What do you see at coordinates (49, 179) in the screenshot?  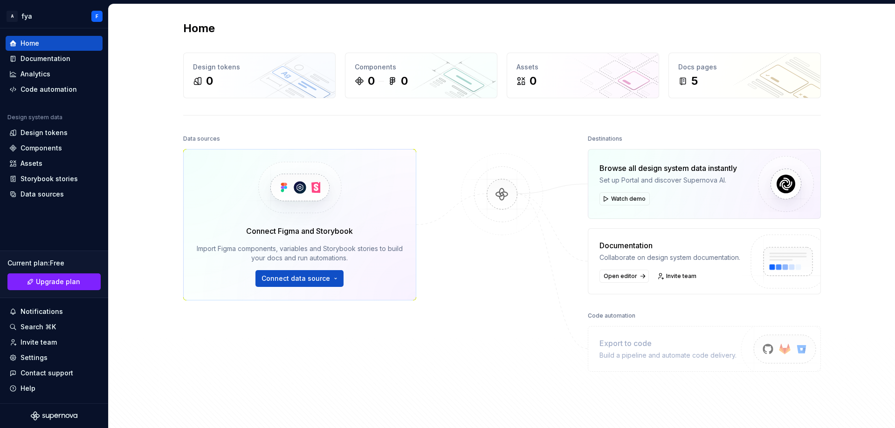 I see `div: Storybook stories` at bounding box center [49, 179].